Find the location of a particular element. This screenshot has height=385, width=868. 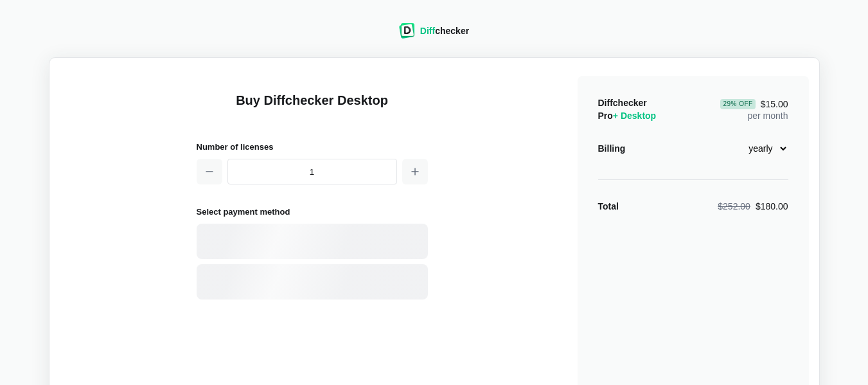

strong: Total is located at coordinates (609, 206).